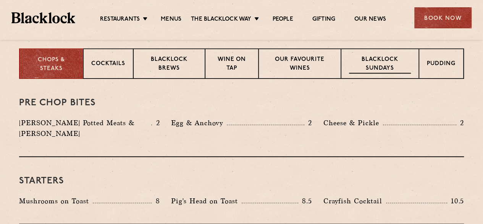  Describe the element at coordinates (242, 181) in the screenshot. I see `h3: Starters` at that location.